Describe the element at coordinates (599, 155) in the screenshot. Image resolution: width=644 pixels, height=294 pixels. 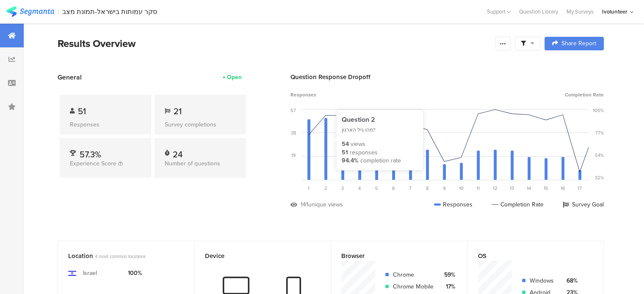
I see `div: 54%` at that location.